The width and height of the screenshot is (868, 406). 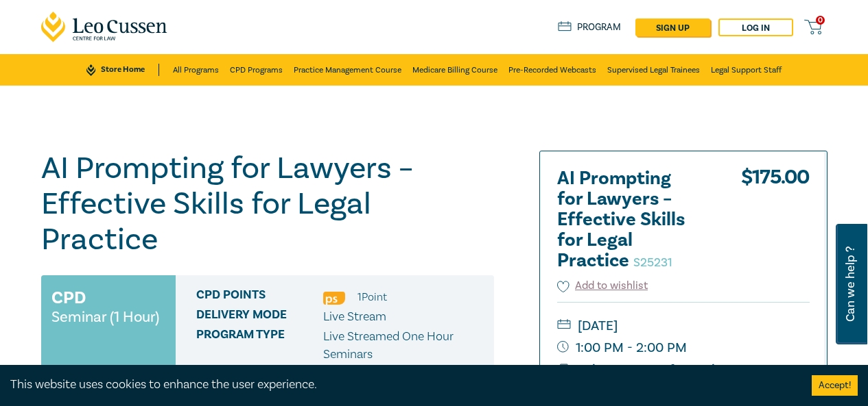 I want to click on small: Seminar (1 Hour), so click(x=105, y=318).